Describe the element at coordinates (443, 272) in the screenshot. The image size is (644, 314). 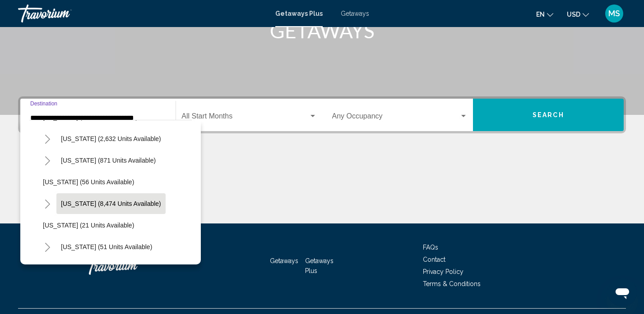
I see `span: Privacy Policy` at that location.